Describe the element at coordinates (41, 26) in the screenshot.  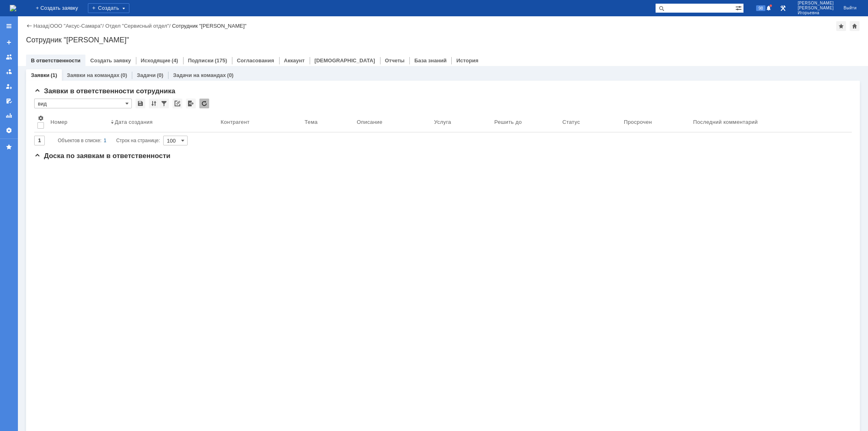
I see `a: Назад` at that location.